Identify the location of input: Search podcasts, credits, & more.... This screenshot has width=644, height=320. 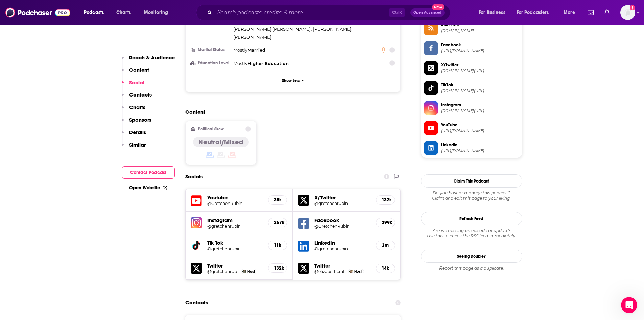
(302, 13).